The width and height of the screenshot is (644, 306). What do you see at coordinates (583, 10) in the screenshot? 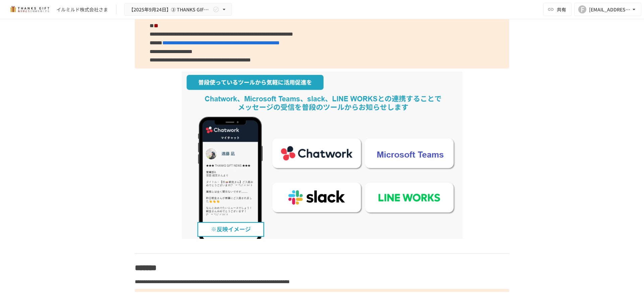
I see `div: F` at bounding box center [583, 10].